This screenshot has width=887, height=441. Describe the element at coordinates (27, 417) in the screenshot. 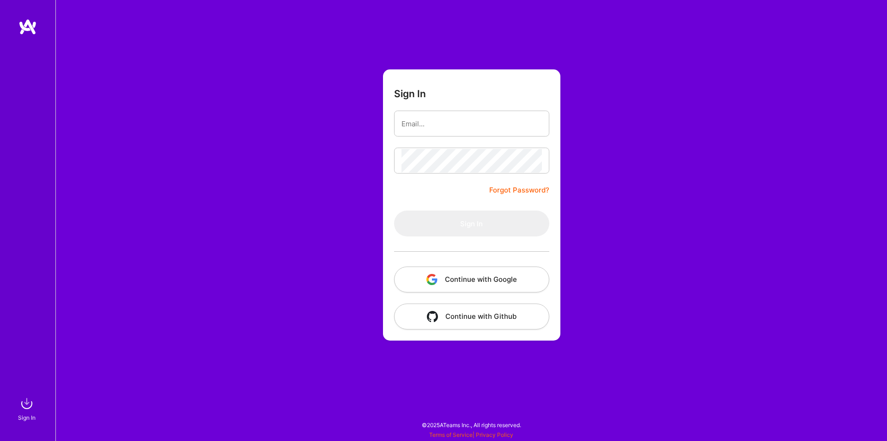

I see `div: Sign In` at that location.